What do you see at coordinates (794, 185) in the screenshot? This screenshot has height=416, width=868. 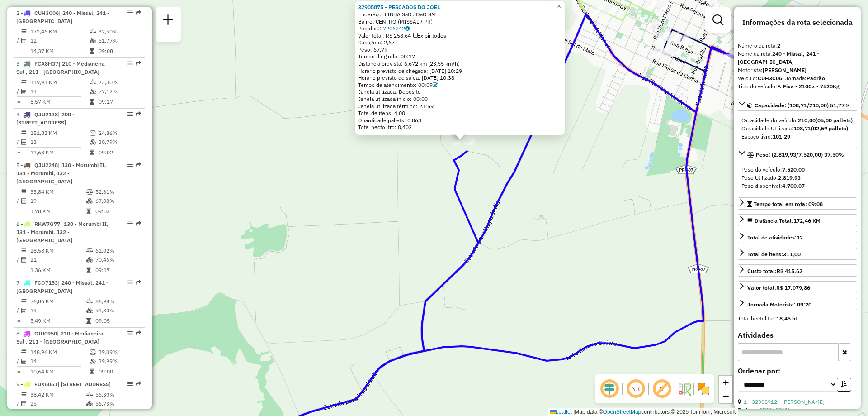 I see `strong: 4.700,07` at bounding box center [794, 185].